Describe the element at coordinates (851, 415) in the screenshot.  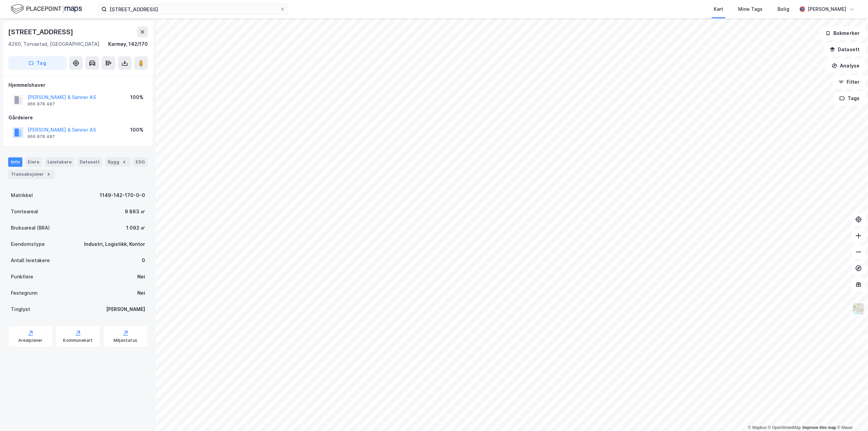
I see `div: Kontrollprogram for chat` at that location.